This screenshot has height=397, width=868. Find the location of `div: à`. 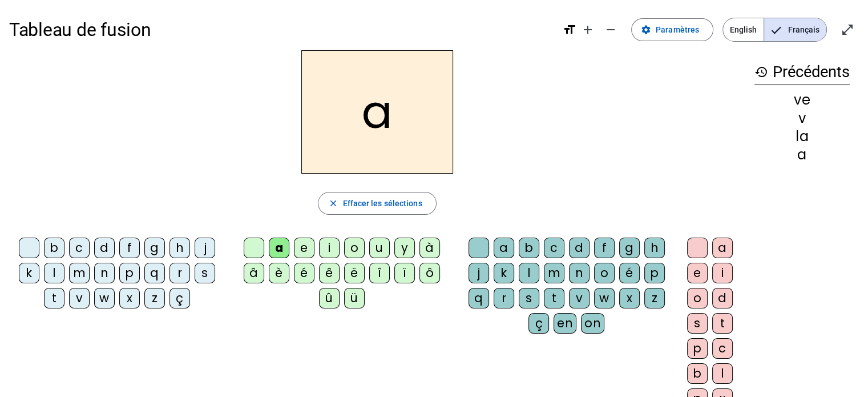

div: à is located at coordinates (430, 248).